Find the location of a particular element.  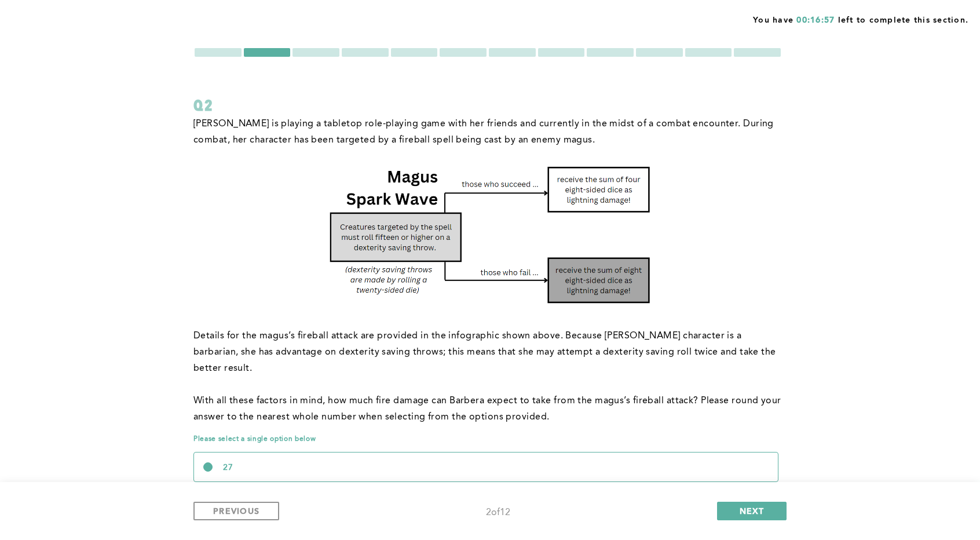

span: With all these factors in mind, how much fire damage can Barbera expect to take from the magus’s ... is located at coordinates (488, 409).